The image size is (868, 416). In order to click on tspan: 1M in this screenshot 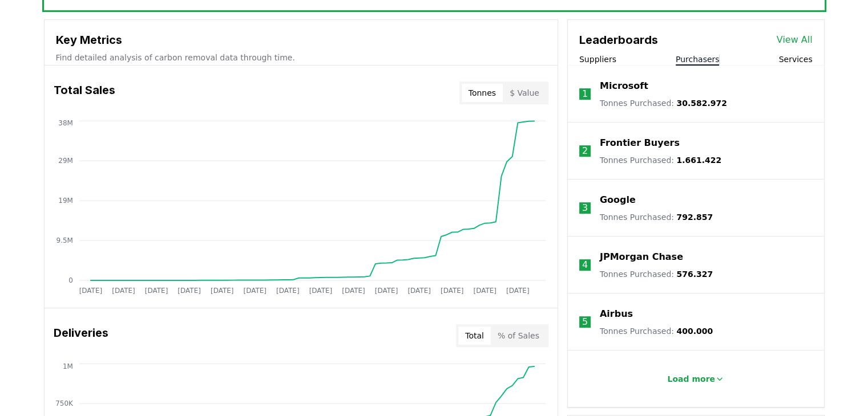, I will do `click(68, 366)`.